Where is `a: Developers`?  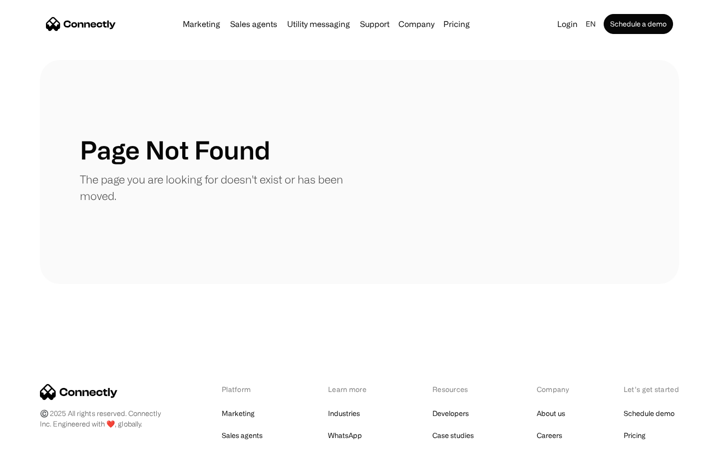
a: Developers is located at coordinates (451, 413).